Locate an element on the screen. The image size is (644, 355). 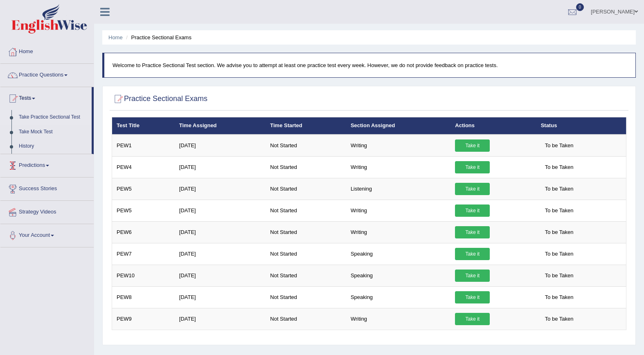
a: History is located at coordinates (53, 146).